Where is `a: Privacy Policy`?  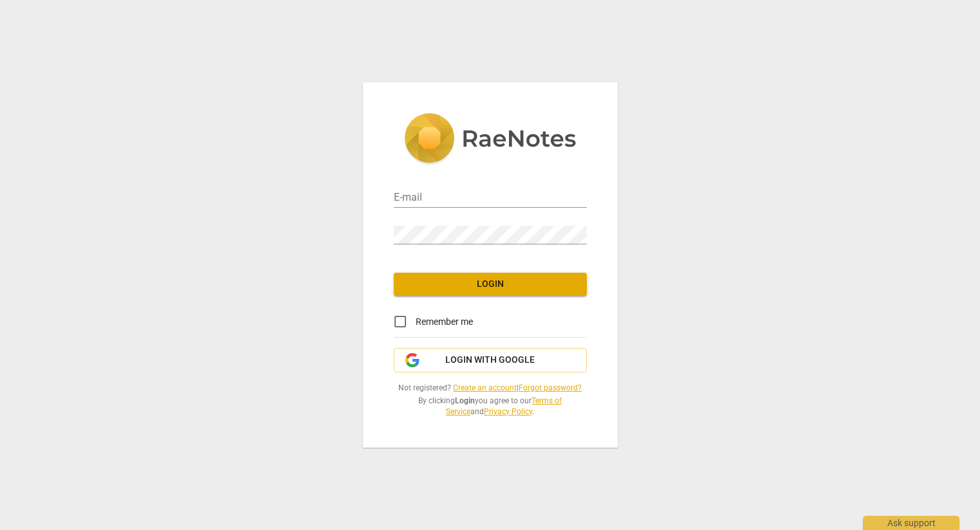 a: Privacy Policy is located at coordinates (507, 412).